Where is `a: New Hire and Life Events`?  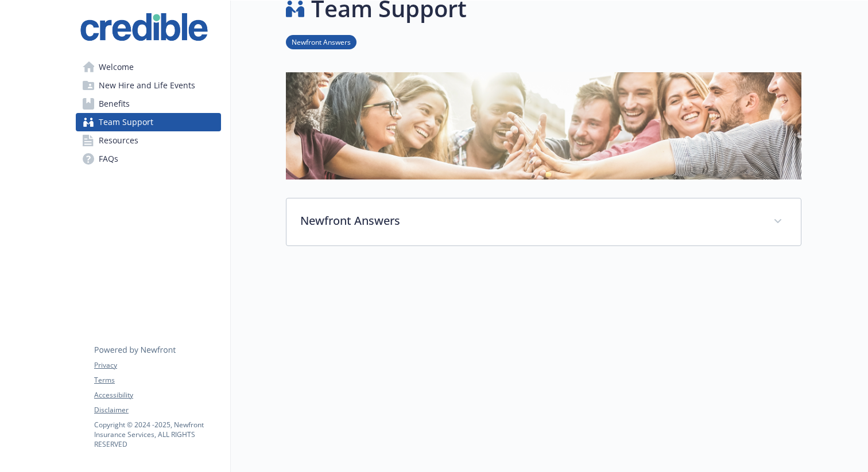 a: New Hire and Life Events is located at coordinates (148, 85).